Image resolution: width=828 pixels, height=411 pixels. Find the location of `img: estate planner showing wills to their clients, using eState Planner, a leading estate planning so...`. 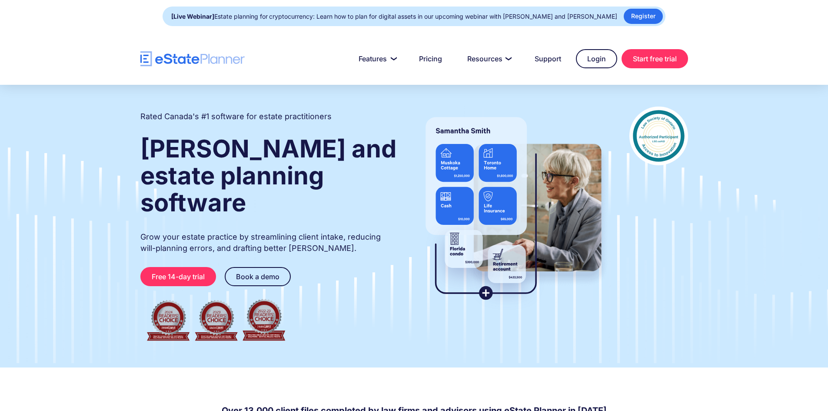

img: estate planner showing wills to their clients, using eState Planner, a leading estate planning so... is located at coordinates (513, 209).